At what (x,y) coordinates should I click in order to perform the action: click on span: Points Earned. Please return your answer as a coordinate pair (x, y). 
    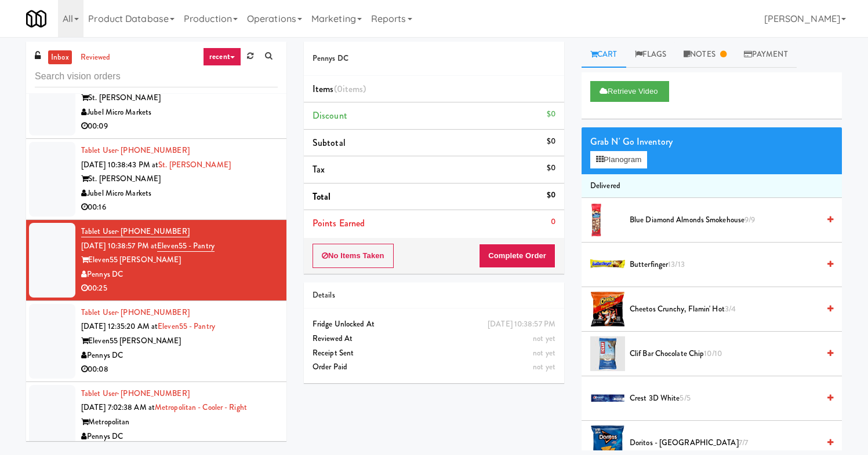
    Looking at the image, I should click on (338, 223).